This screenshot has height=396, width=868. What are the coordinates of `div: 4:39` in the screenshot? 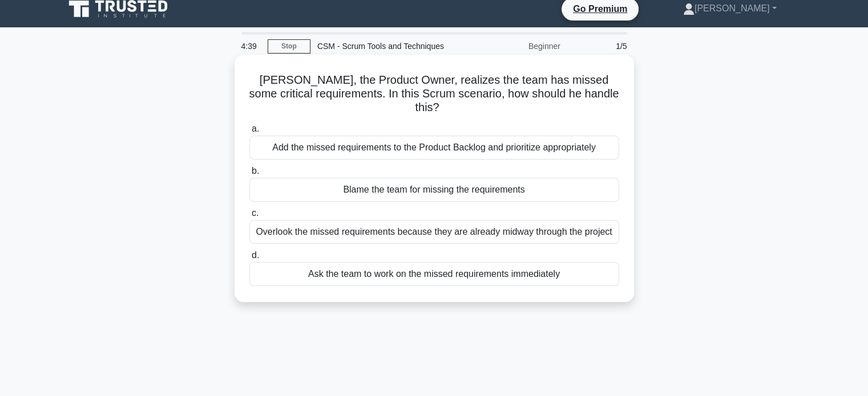 It's located at (251, 46).